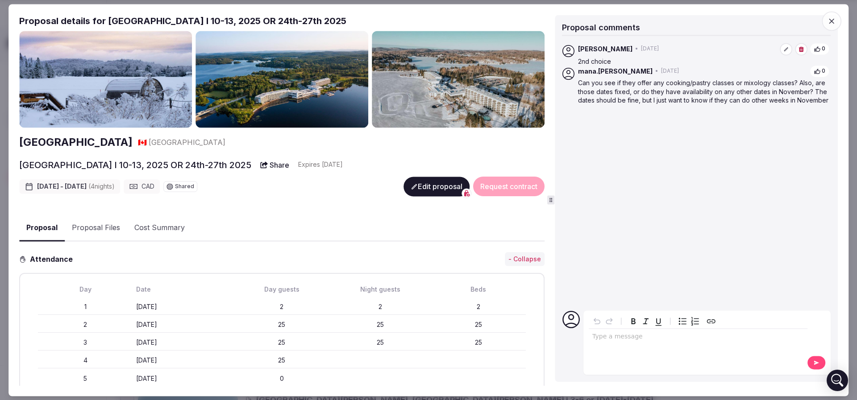 The width and height of the screenshot is (857, 400). I want to click on button: Create link, so click(711, 321).